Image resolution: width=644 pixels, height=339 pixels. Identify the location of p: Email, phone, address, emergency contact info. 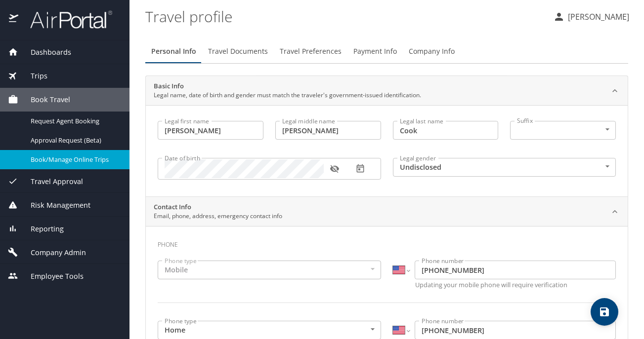
(218, 216).